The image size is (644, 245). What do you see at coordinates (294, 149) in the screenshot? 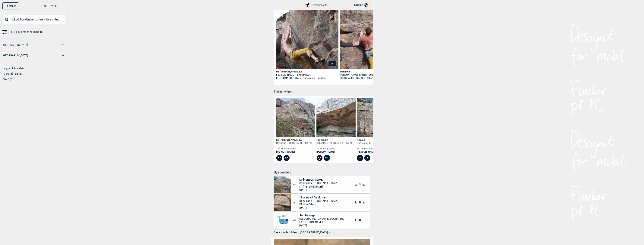
I see `div: två timmar sedan` at bounding box center [294, 149].